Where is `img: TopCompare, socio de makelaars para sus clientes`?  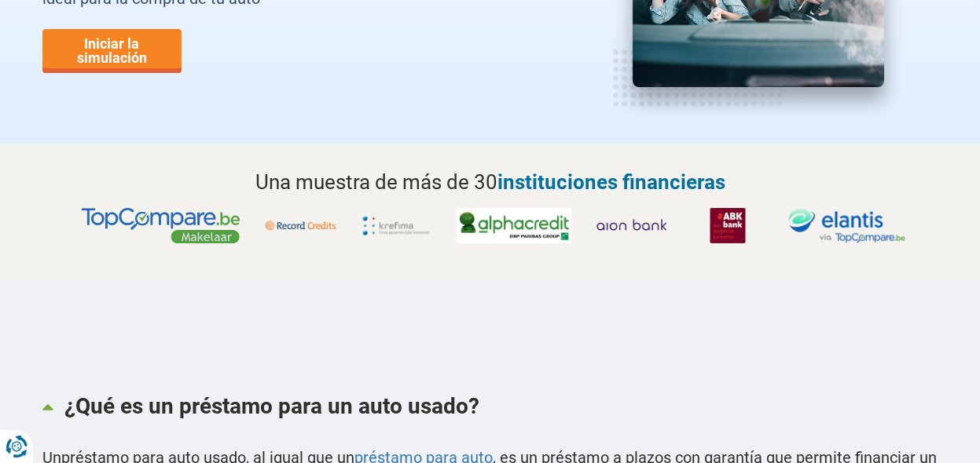
img: TopCompare, socio de makelaars para sus clientes is located at coordinates (160, 225).